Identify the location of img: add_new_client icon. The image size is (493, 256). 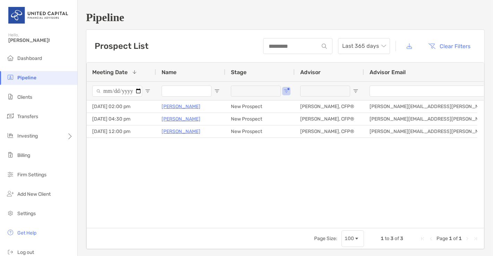
(10, 194).